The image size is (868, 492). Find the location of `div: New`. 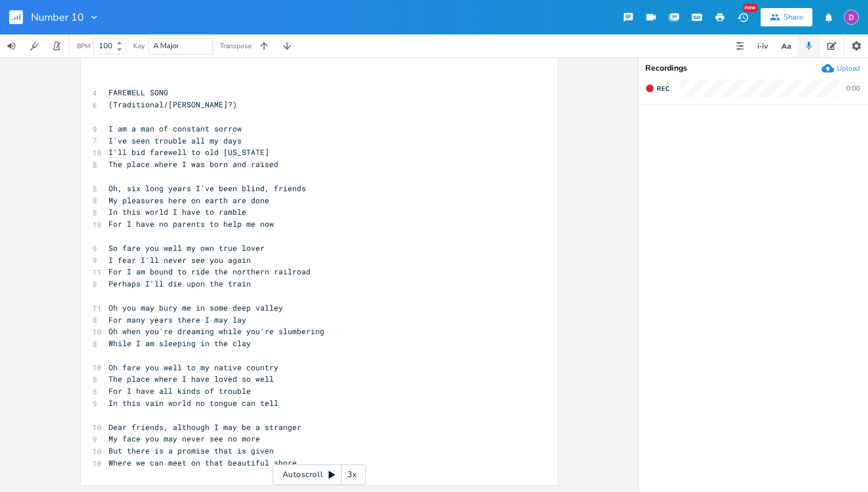

div: New is located at coordinates (750, 8).